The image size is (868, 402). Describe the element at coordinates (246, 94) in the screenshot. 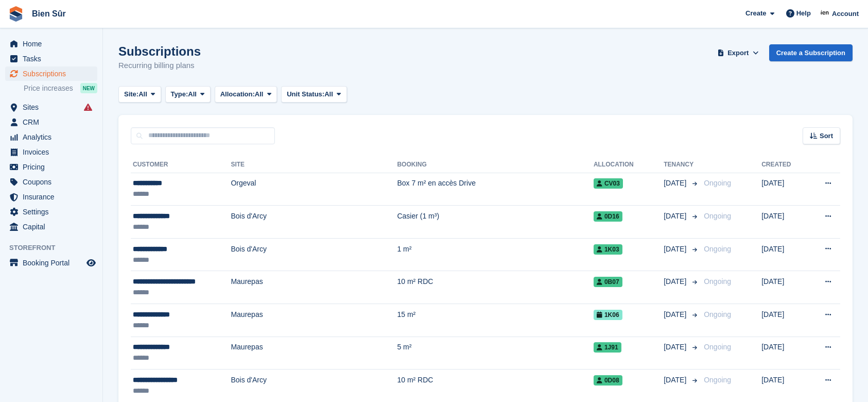

I see `button: Allocation: All` at that location.